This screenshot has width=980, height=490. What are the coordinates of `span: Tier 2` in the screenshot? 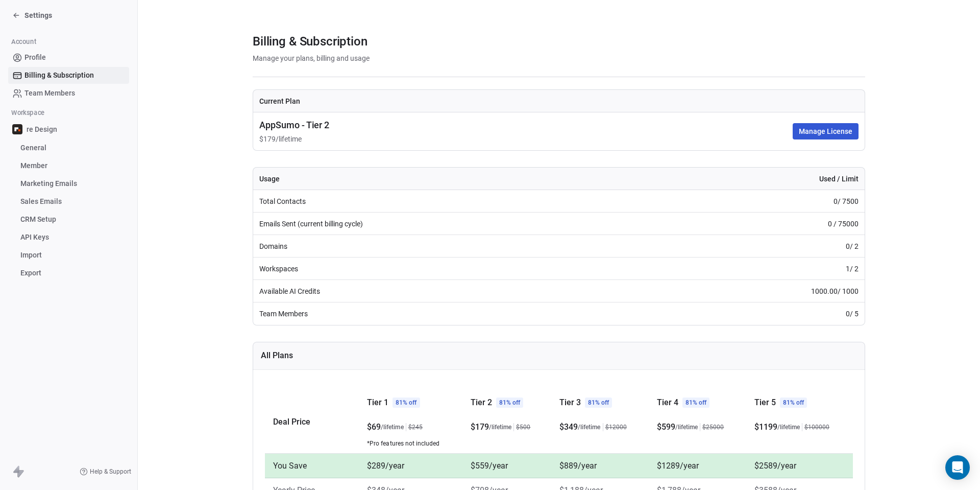 It's located at (481, 403).